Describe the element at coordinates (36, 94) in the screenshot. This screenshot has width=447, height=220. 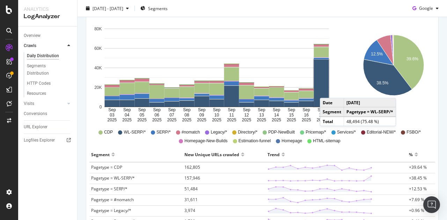
I see `div: Resources` at that location.